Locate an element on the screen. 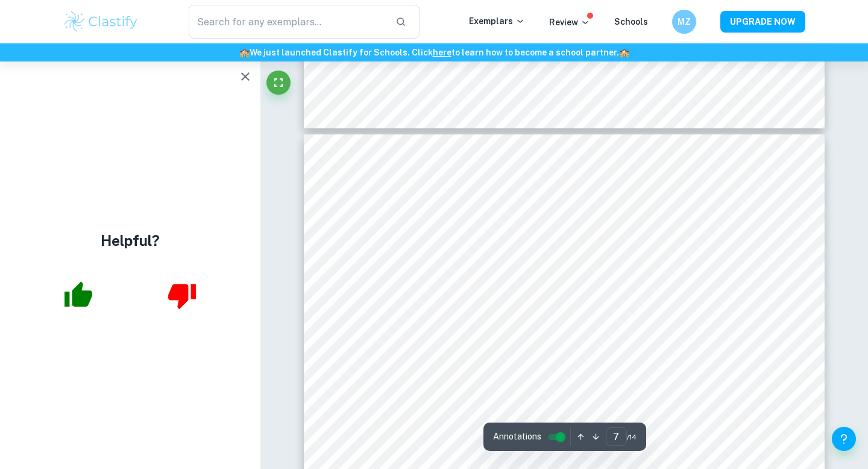  span: / 14 is located at coordinates (632, 437).